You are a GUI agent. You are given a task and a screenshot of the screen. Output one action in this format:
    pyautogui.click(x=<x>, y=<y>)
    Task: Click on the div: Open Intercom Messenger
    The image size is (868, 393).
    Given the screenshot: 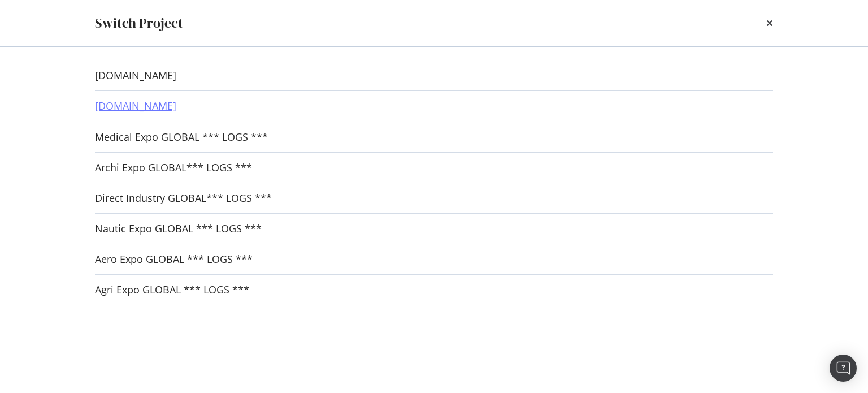 What is the action you would take?
    pyautogui.click(x=843, y=368)
    